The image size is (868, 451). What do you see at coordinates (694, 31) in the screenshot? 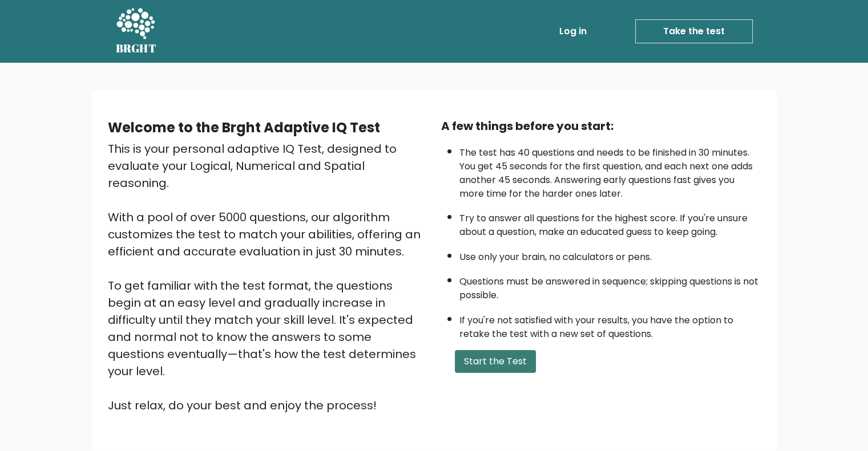
I see `a: Take the test` at bounding box center [694, 31].